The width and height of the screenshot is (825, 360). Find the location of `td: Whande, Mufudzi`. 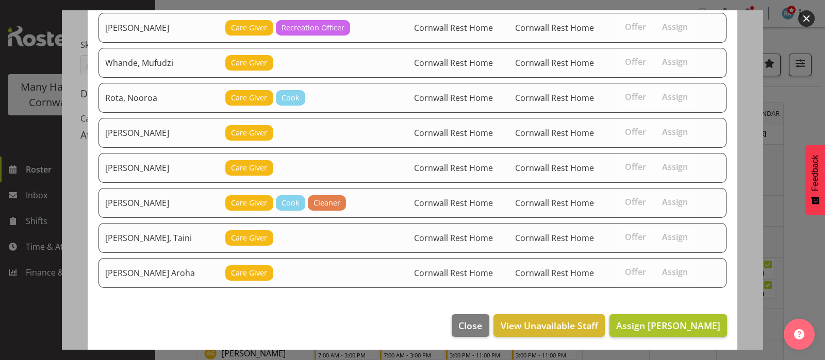

td: Whande, Mufudzi is located at coordinates (159, 63).